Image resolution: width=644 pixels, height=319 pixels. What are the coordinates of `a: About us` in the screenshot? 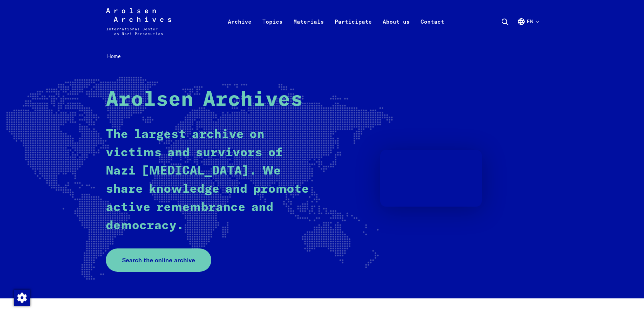 It's located at (396, 29).